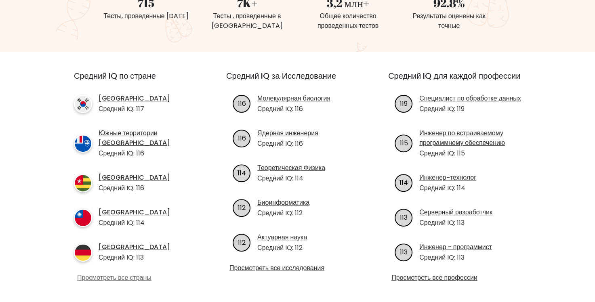 This screenshot has height=302, width=595. I want to click on ya-tr-span: Средний IQ: 117, so click(121, 109).